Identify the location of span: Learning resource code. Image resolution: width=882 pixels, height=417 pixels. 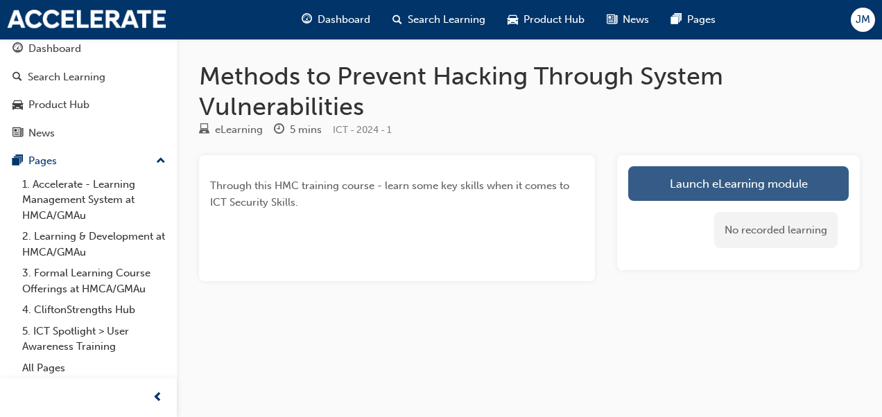
(362, 130).